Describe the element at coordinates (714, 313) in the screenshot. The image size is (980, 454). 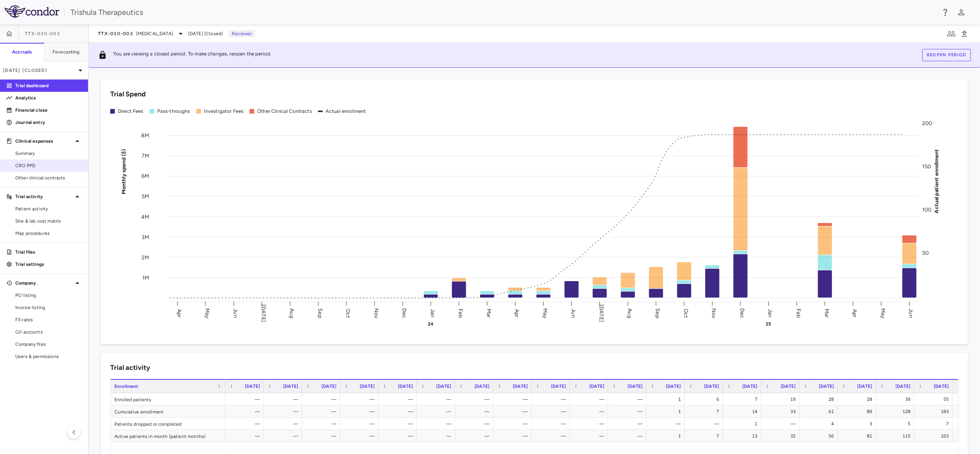
I see `text: Nov` at that location.